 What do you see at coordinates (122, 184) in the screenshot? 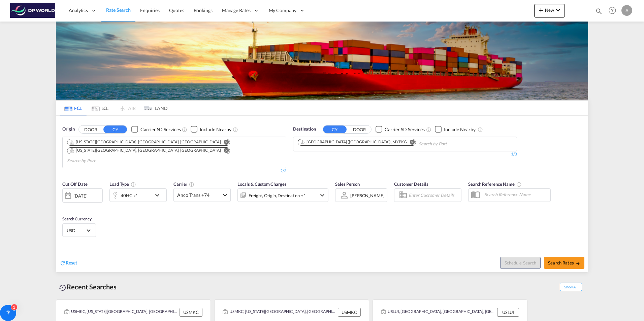
I see `span: Load Type` at bounding box center [122, 184].